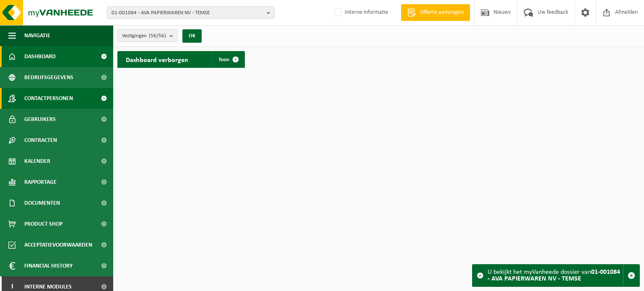 This screenshot has width=644, height=291. What do you see at coordinates (40, 182) in the screenshot?
I see `span: Rapportage` at bounding box center [40, 182].